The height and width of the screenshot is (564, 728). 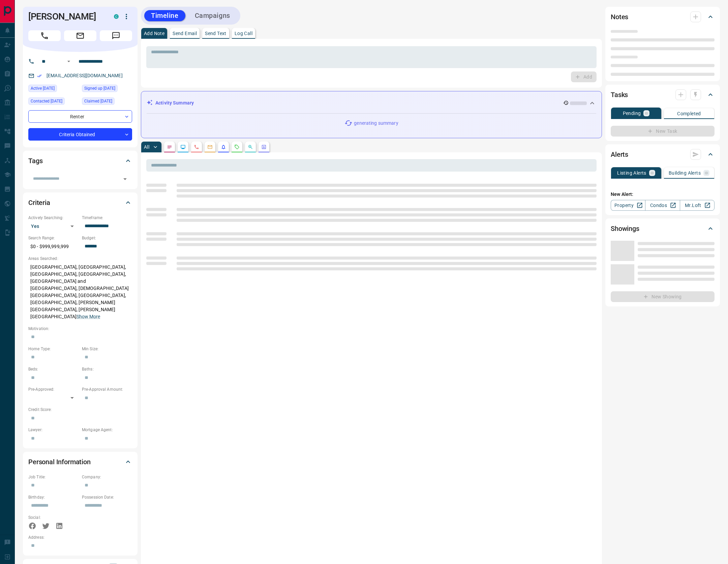 What do you see at coordinates (147, 147) in the screenshot?
I see `p: All` at bounding box center [147, 147].